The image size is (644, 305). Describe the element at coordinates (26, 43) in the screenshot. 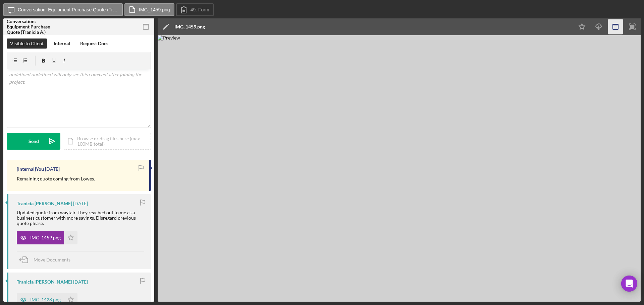

I see `button: Visible to Client` at that location.